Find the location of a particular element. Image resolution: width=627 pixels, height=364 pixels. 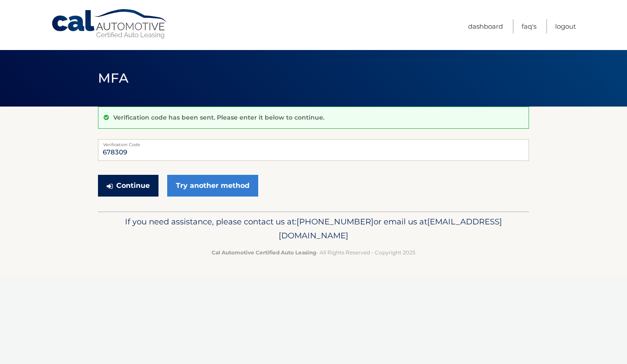

p: Verification code has been sent. Please enter it below to continue. is located at coordinates (219, 118).